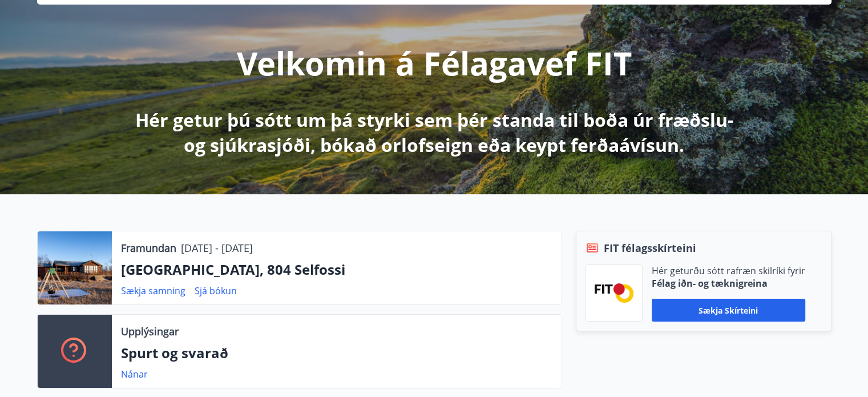 This screenshot has height=397, width=868. I want to click on span: FIT félagsskírteini, so click(650, 248).